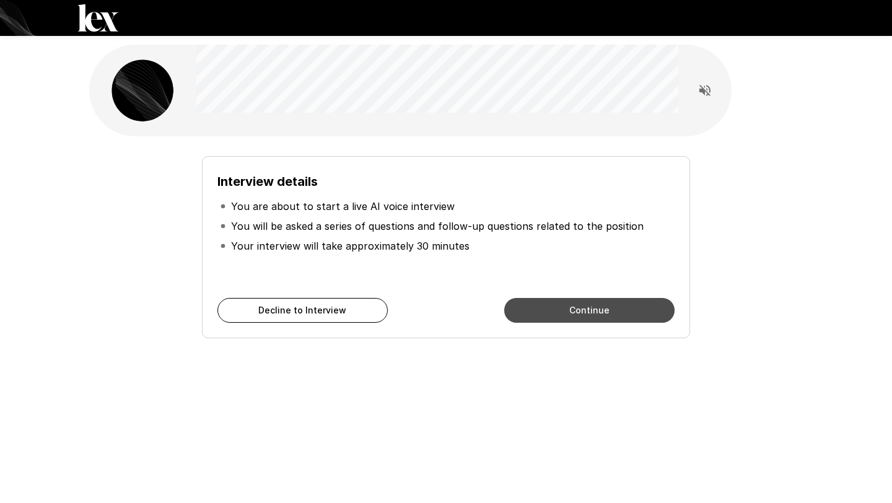  I want to click on button: Decline to Interview, so click(302, 311).